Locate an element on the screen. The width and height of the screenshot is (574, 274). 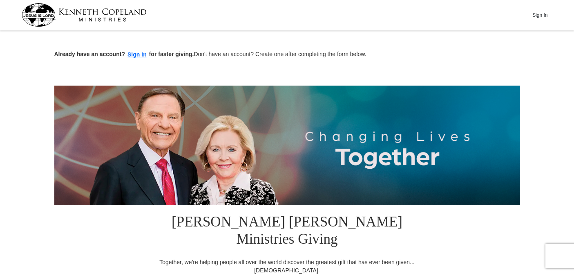
button: Sign in is located at coordinates (137, 54).